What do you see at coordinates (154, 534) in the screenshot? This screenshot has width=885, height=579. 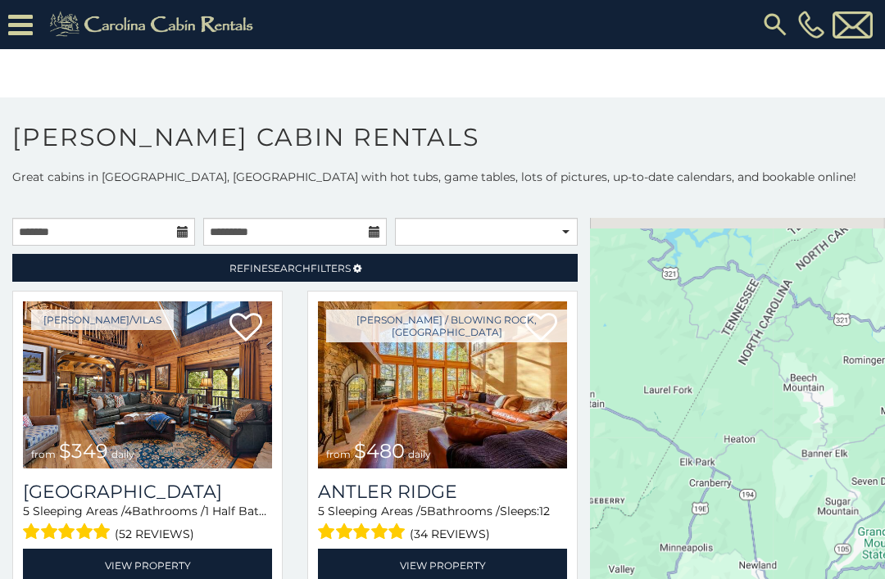 I see `span: (52 reviews)` at bounding box center [154, 534].